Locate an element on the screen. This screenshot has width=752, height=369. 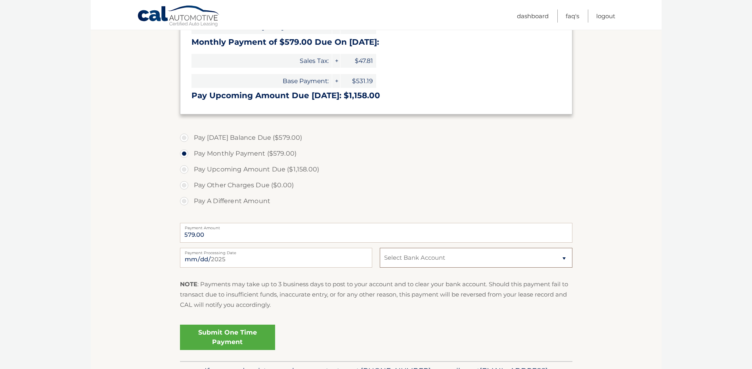
a: Submit One Time Payment is located at coordinates (227, 338).